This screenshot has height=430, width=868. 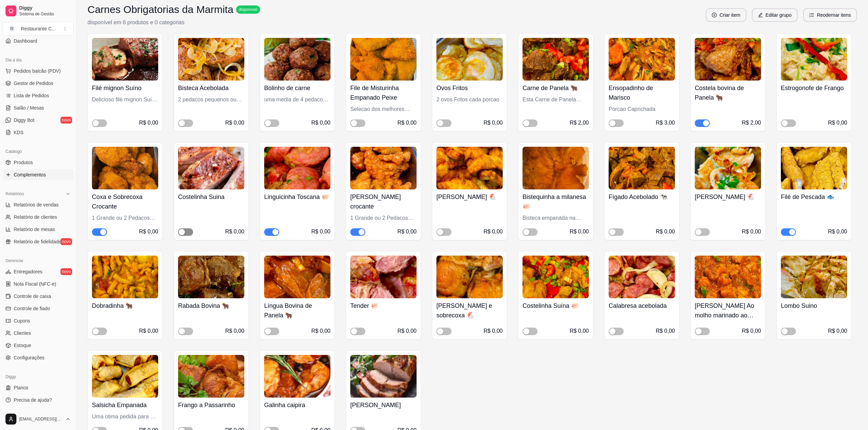 I want to click on span: R, so click(x=12, y=28).